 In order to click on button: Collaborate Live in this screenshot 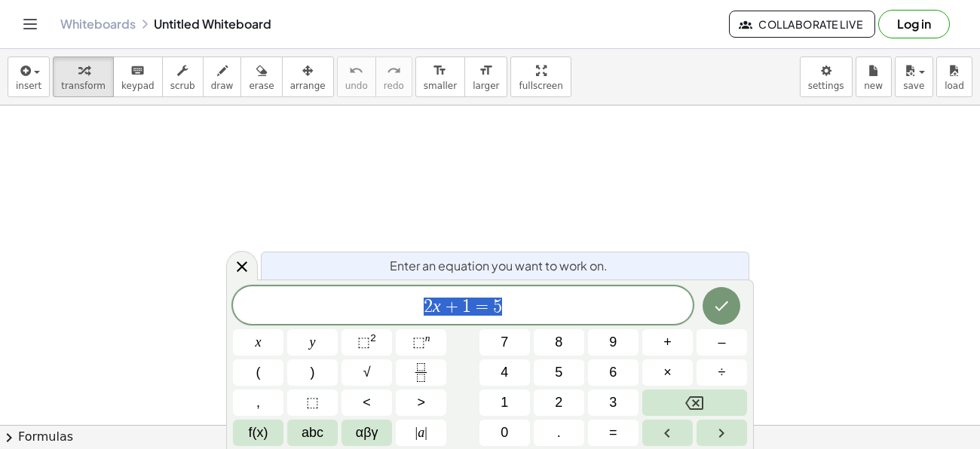, I will do `click(801, 24)`.